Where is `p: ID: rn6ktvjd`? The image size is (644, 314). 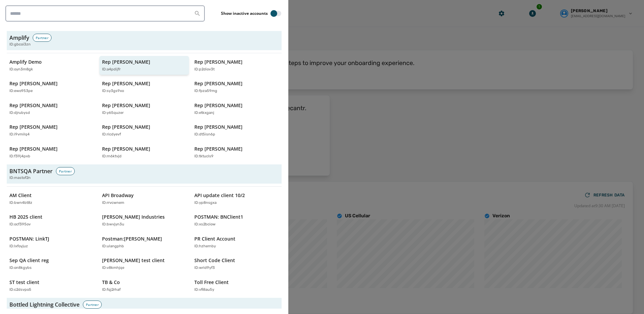 p: ID: rn6ktvjd is located at coordinates (112, 156).